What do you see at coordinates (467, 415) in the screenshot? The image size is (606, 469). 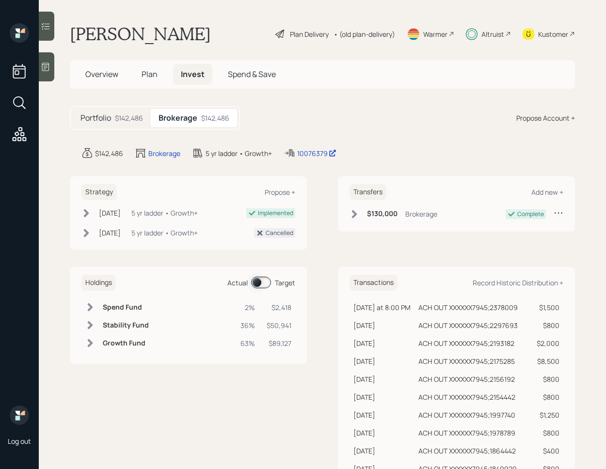 I see `div: ACH OUT XXXXXX7945;1997740` at bounding box center [467, 415].